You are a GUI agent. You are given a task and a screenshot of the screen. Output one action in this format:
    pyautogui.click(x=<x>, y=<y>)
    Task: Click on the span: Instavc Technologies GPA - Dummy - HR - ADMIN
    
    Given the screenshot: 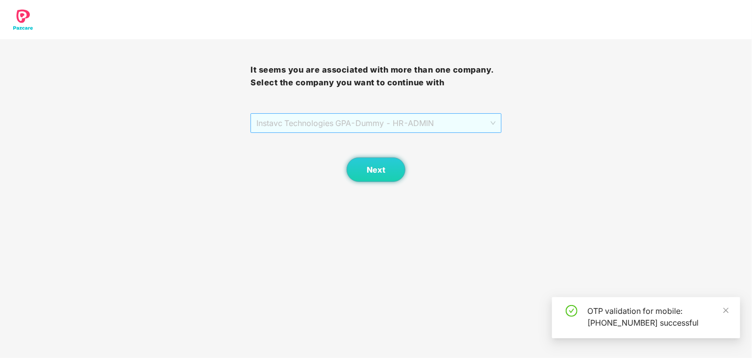 What is the action you would take?
    pyautogui.click(x=376, y=123)
    